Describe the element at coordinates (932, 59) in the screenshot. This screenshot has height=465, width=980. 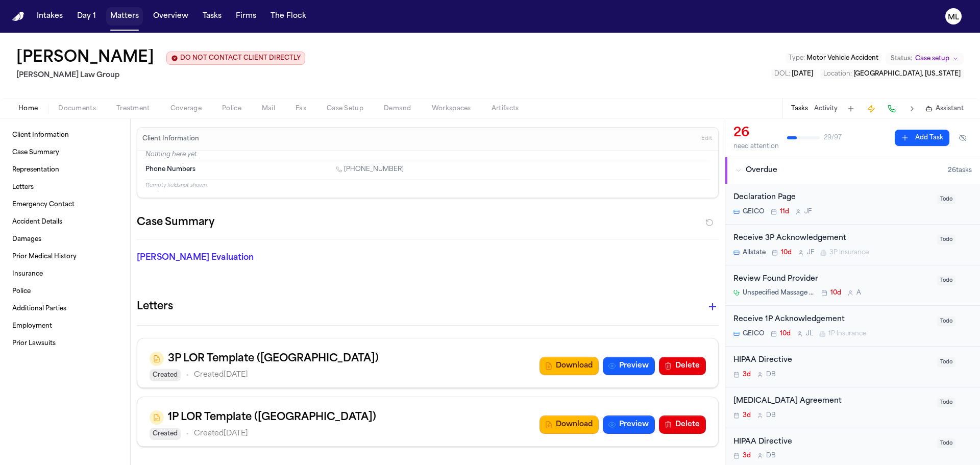
I see `span: Case setup` at that location.